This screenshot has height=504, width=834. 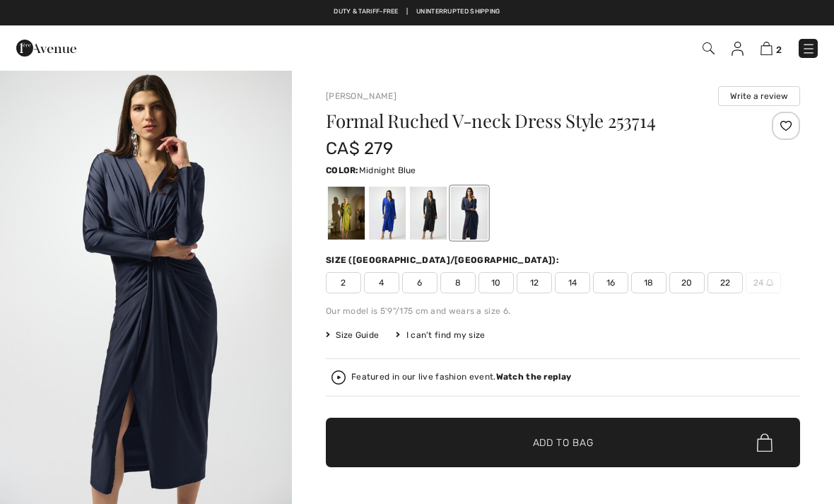 I want to click on a: Duty & tariff-free | Uninterrupted shipping, so click(x=416, y=11).